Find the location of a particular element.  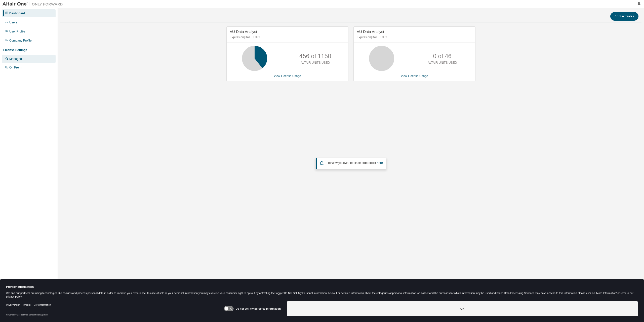

div: Dashboard is located at coordinates (17, 13).